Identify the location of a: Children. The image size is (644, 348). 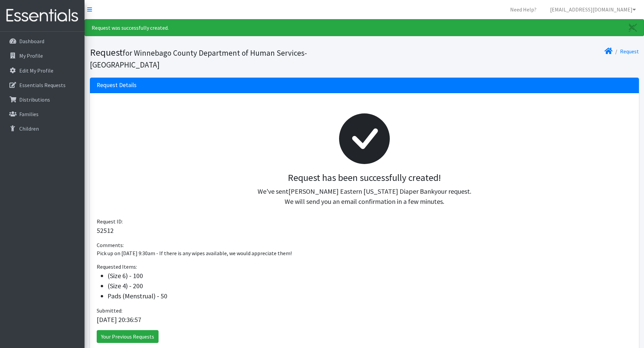
(42, 129).